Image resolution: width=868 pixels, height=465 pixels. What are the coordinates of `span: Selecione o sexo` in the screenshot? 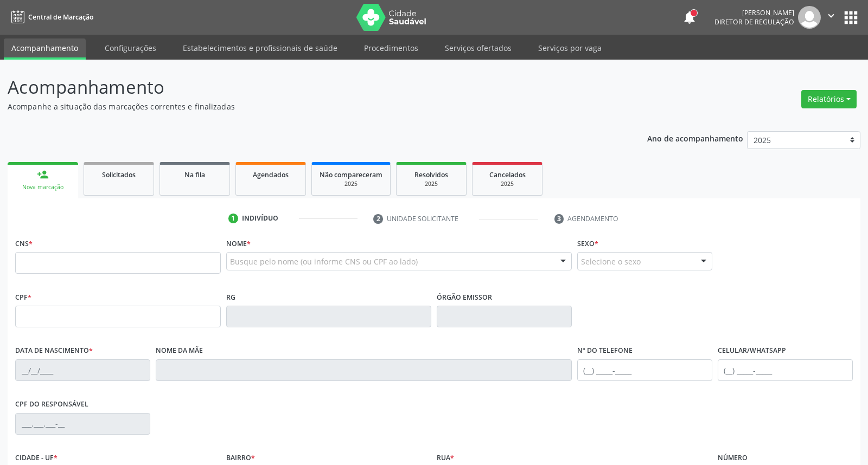 It's located at (611, 261).